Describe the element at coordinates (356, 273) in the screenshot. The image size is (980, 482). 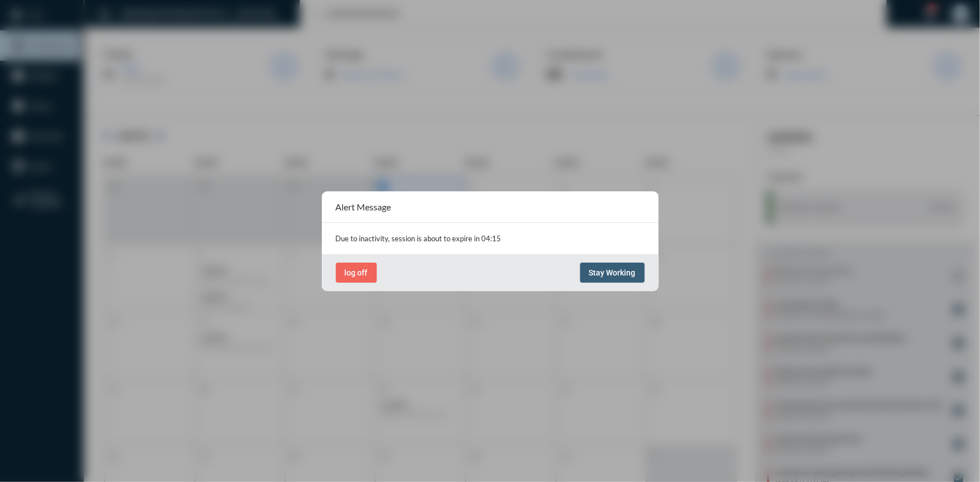
I see `button: log off` at that location.